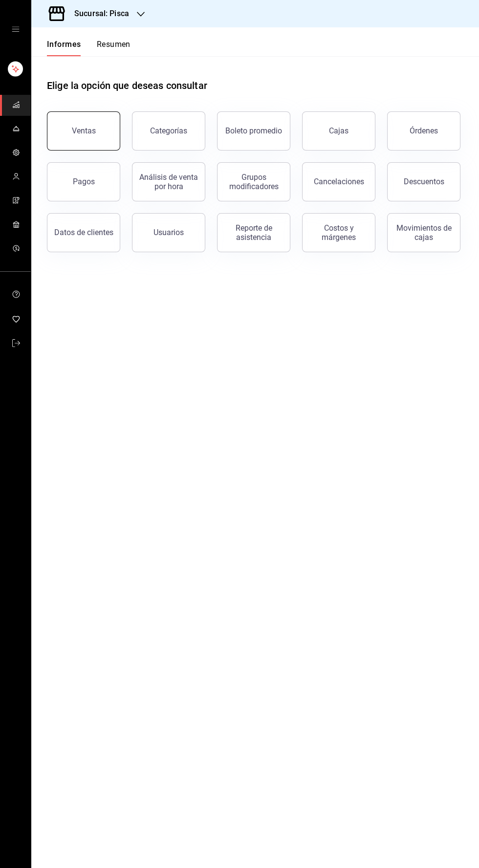 This screenshot has height=868, width=479. I want to click on button: Movimientos de cajas, so click(424, 233).